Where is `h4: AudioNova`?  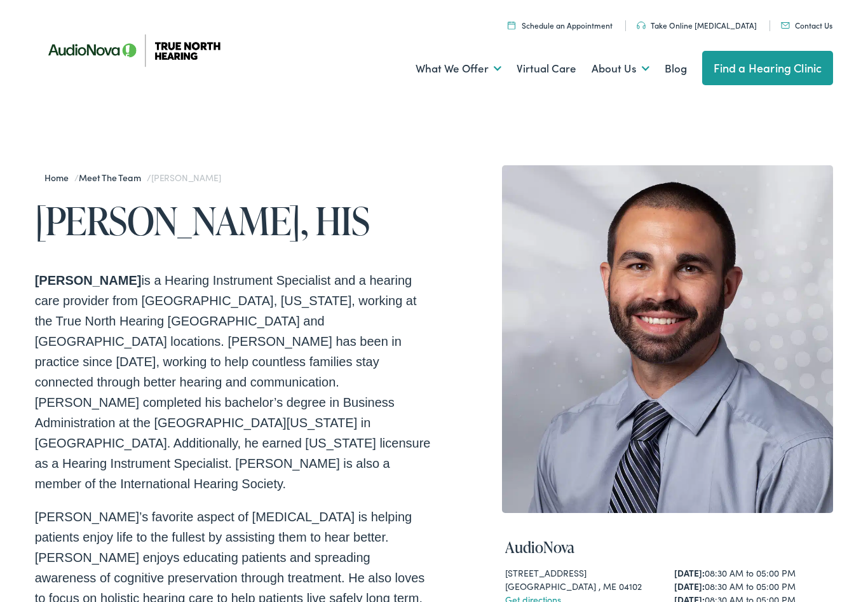 h4: AudioNova is located at coordinates (668, 547).